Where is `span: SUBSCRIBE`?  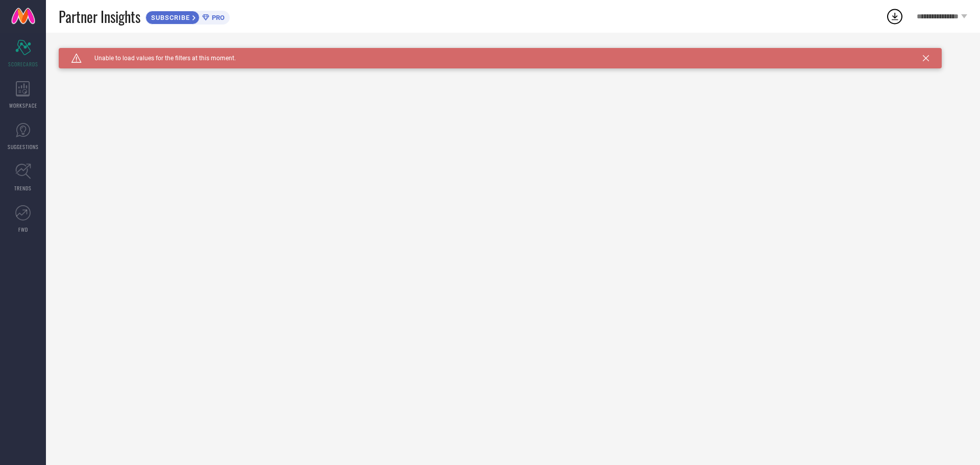 span: SUBSCRIBE is located at coordinates (169, 17).